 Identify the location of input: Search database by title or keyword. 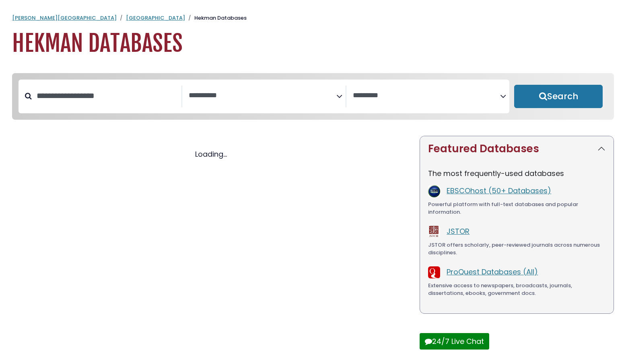
(107, 96).